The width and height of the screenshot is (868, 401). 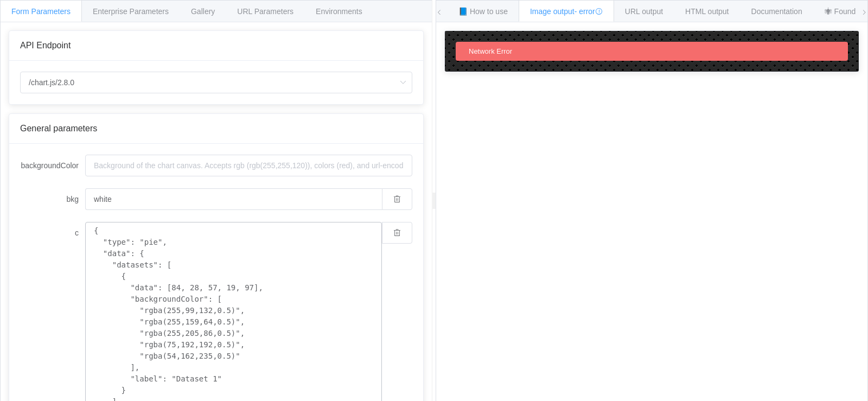 What do you see at coordinates (644, 11) in the screenshot?
I see `span: URL output` at bounding box center [644, 11].